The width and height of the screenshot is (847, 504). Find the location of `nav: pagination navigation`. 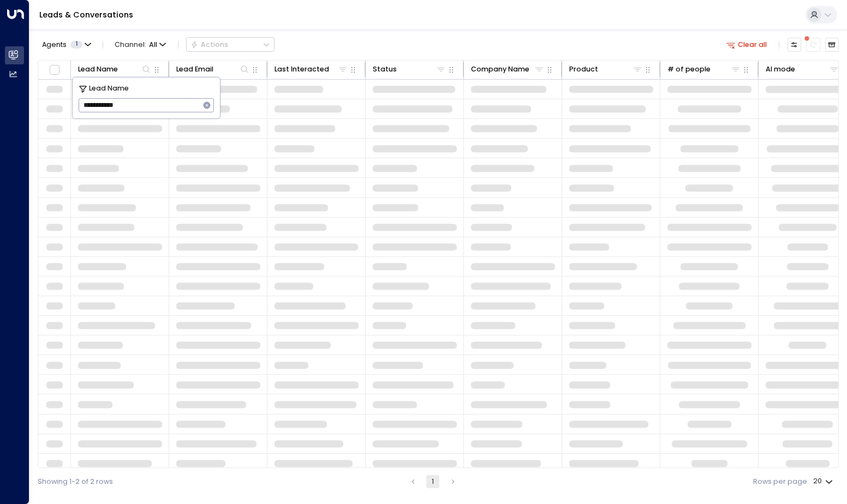

nav: pagination navigation is located at coordinates (434, 482).